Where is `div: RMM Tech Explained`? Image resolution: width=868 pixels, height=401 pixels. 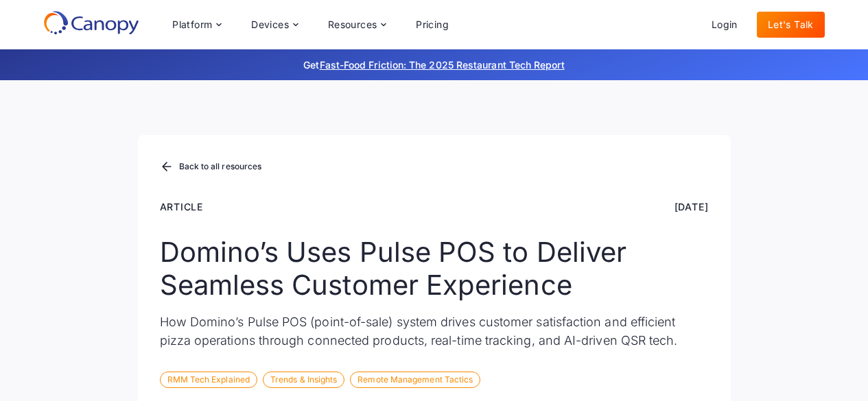 div: RMM Tech Explained is located at coordinates (208, 379).